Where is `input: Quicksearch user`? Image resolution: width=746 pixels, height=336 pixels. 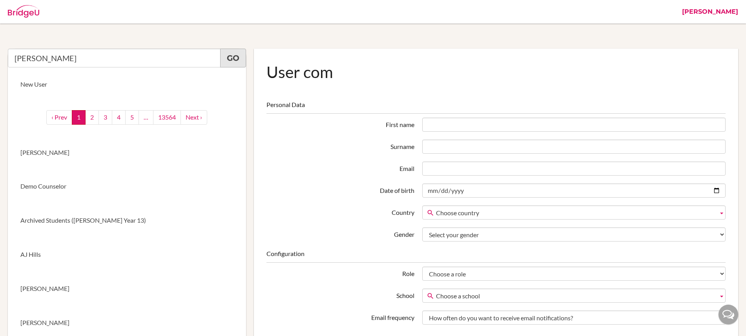
input: Quicksearch user is located at coordinates (114, 58).